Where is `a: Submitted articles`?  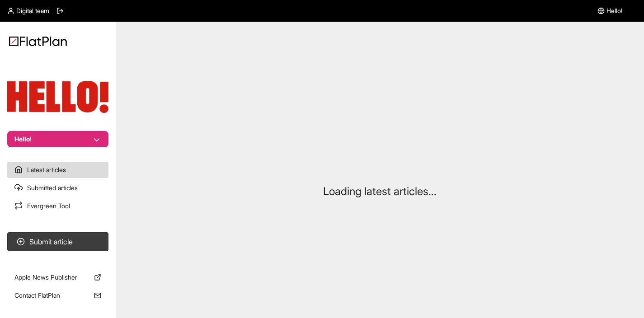
a: Submitted articles is located at coordinates (58, 188).